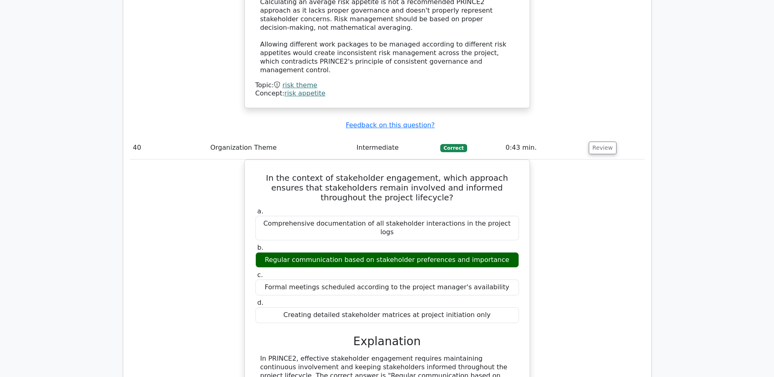  I want to click on div: Topic:, so click(387, 85).